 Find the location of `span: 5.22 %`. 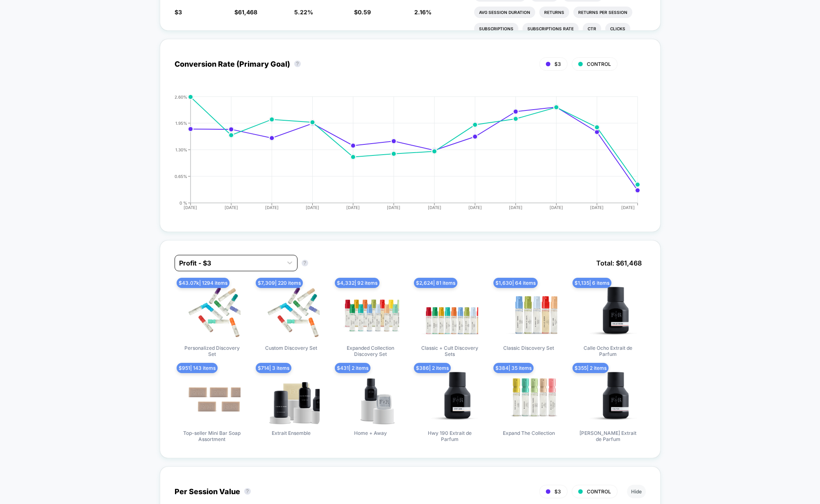

span: 5.22 % is located at coordinates (303, 12).